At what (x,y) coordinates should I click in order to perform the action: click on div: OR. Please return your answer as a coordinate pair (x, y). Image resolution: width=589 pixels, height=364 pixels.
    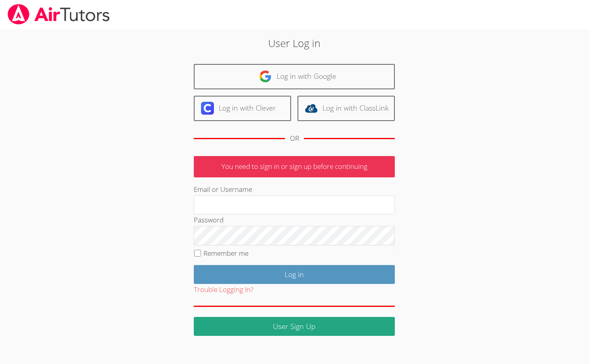
    Looking at the image, I should click on (294, 138).